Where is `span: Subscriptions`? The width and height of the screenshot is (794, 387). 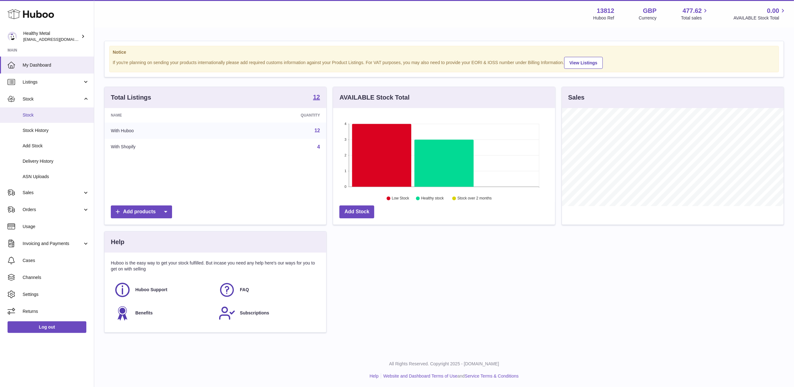
span: Subscriptions is located at coordinates (254, 313).